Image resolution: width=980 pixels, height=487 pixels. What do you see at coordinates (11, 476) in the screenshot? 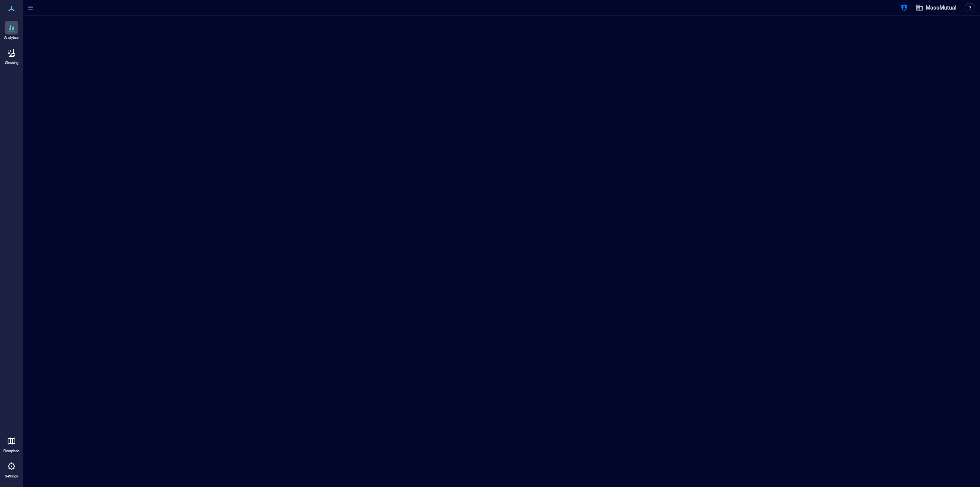
I see `p: Settings` at bounding box center [11, 476].